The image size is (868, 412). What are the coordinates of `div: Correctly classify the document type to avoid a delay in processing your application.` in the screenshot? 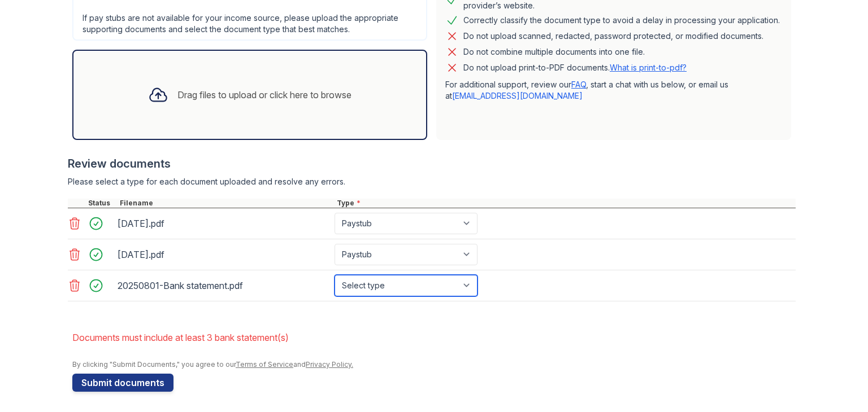 It's located at (621, 20).